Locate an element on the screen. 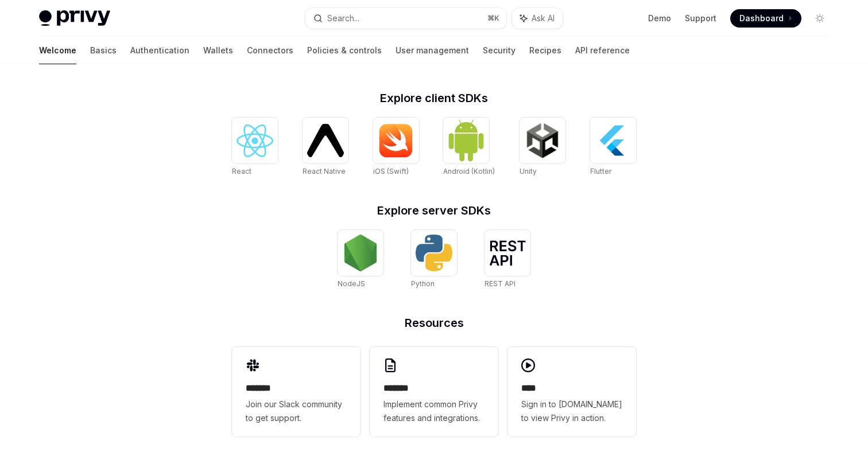 This screenshot has width=868, height=464. span: Join our Slack community to get support. is located at coordinates (296, 411).